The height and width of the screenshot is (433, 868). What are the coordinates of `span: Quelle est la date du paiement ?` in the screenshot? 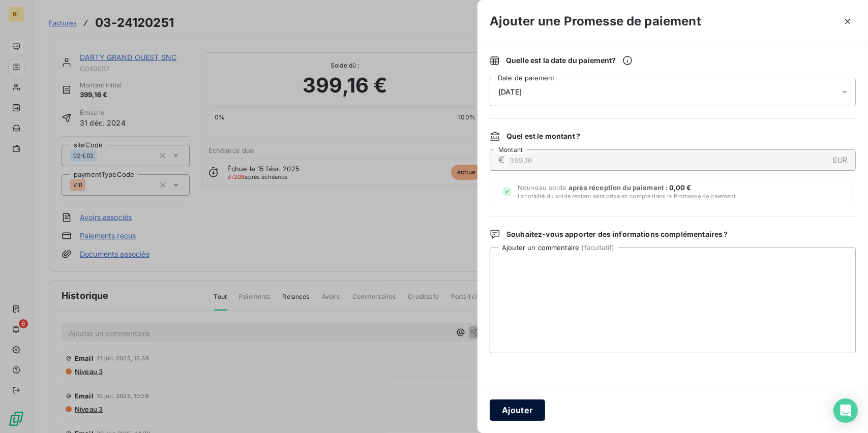 It's located at (569, 60).